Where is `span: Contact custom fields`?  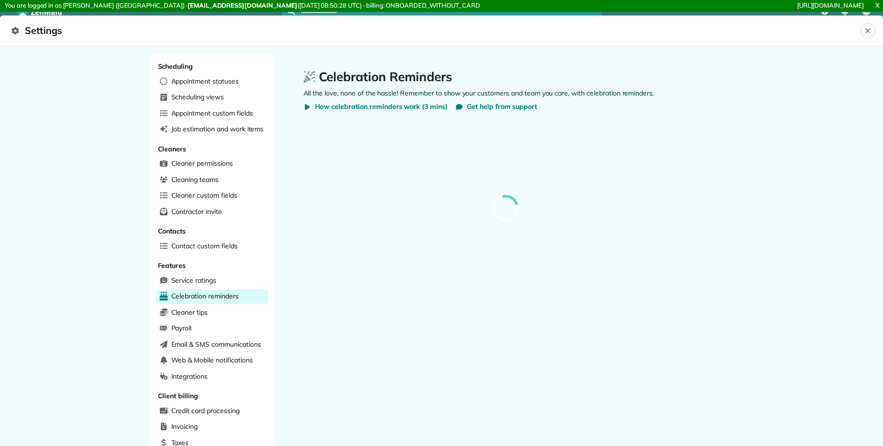 span: Contact custom fields is located at coordinates (204, 246).